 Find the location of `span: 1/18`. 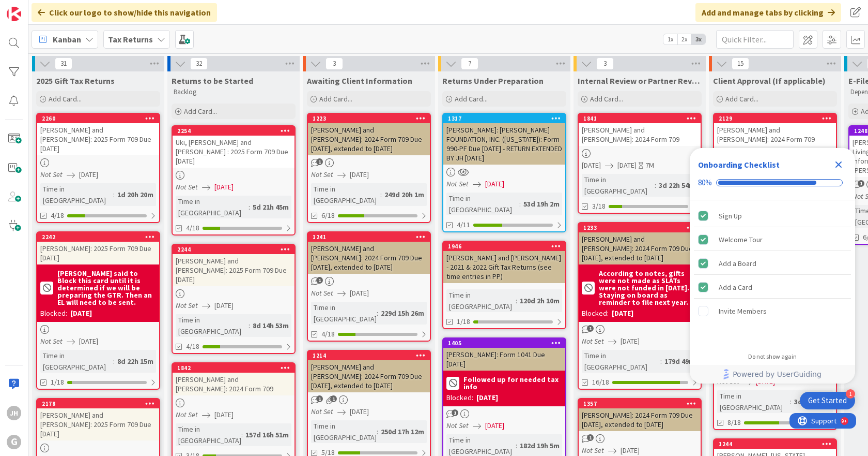

span: 1/18 is located at coordinates (57, 382).